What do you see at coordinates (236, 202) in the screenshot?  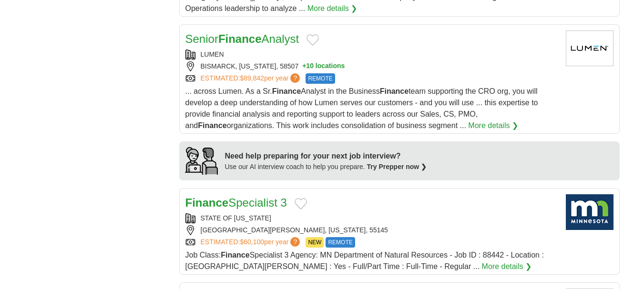 I see `a: FinanceSpecialist 3` at bounding box center [236, 202].